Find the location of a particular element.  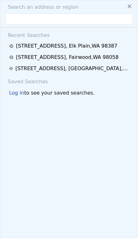

span: Search an address or region is located at coordinates (40, 7).